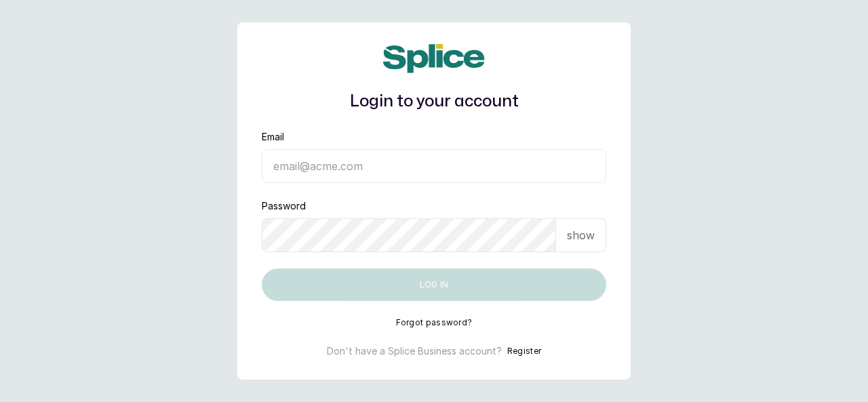 The width and height of the screenshot is (868, 402). Describe the element at coordinates (434, 323) in the screenshot. I see `button: Forgot password?` at that location.